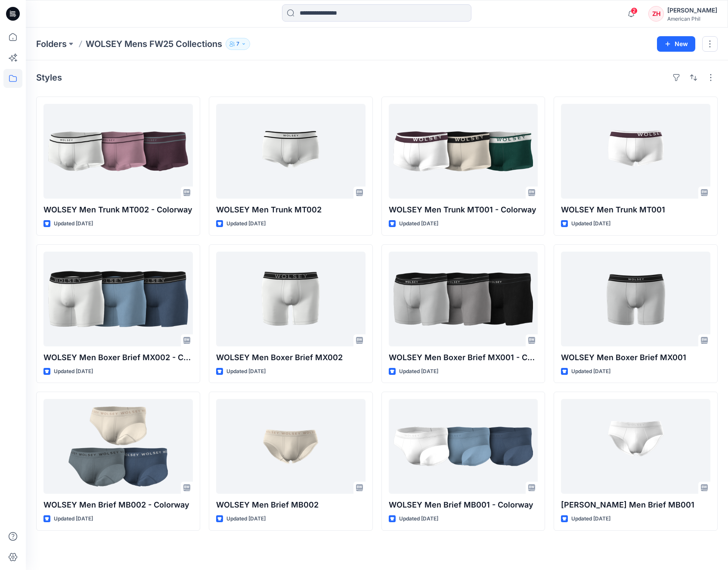 The height and width of the screenshot is (570, 728). Describe the element at coordinates (464, 505) in the screenshot. I see `p: WOLSEY Men Brief MB001 - Colorway` at that location.